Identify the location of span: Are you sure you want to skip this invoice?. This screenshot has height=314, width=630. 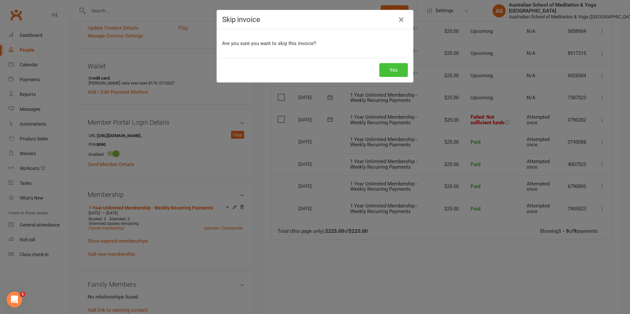
(269, 43).